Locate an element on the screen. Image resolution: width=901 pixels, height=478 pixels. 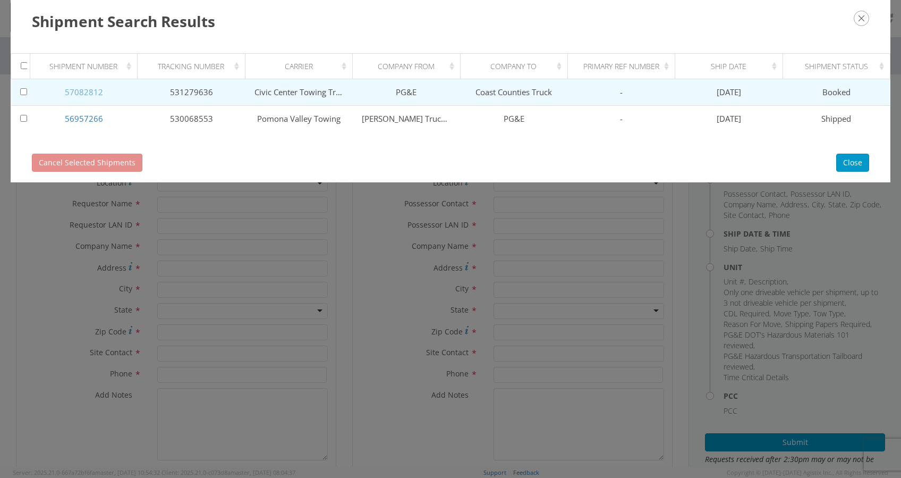
a: 56957266 is located at coordinates (84, 119).